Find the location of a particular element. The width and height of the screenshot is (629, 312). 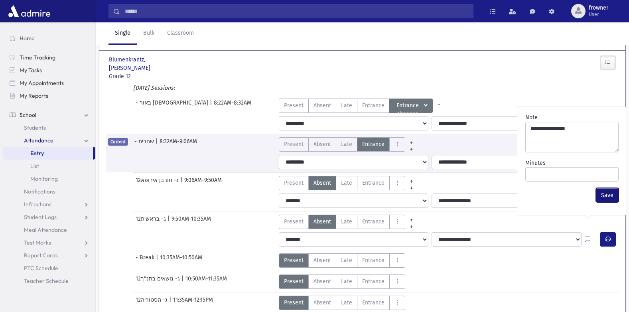

a: My Tasks is located at coordinates (49, 70).